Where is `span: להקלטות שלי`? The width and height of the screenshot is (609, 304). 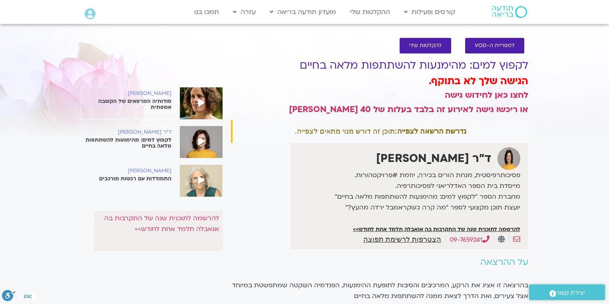 span: להקלטות שלי is located at coordinates (425, 46).